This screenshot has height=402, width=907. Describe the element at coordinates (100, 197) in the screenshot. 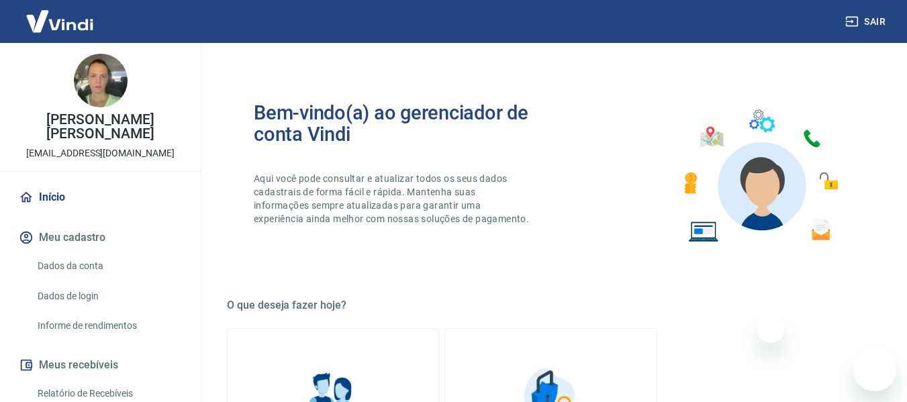

I see `a: Início` at that location.